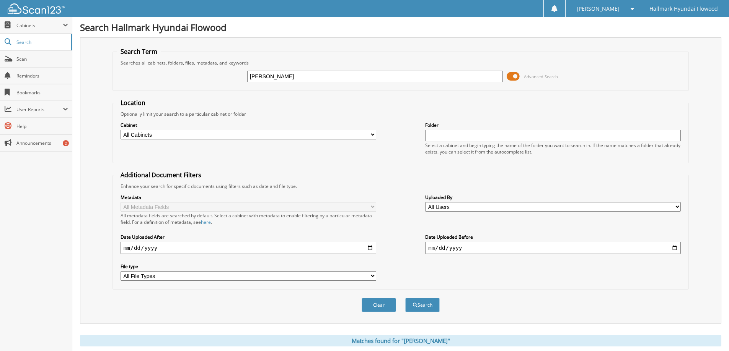 The width and height of the screenshot is (729, 351). I want to click on label: Date Uploaded After, so click(248, 237).